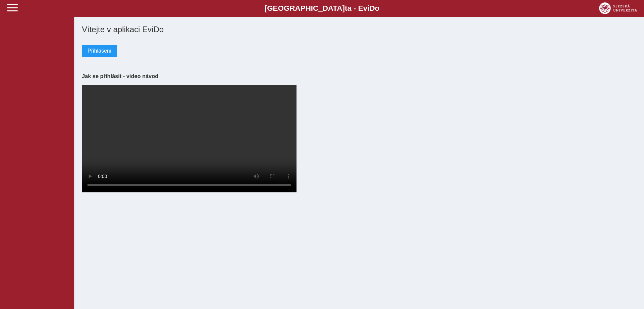 Image resolution: width=644 pixels, height=309 pixels. What do you see at coordinates (359, 76) in the screenshot?
I see `h3: Jak se přihlásit - video návod` at bounding box center [359, 76].